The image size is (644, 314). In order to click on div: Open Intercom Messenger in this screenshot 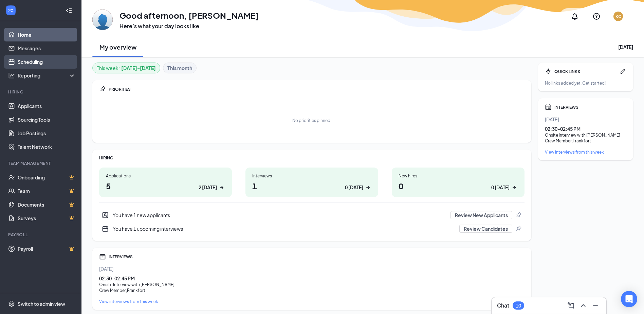, I will do `click(629, 299)`.